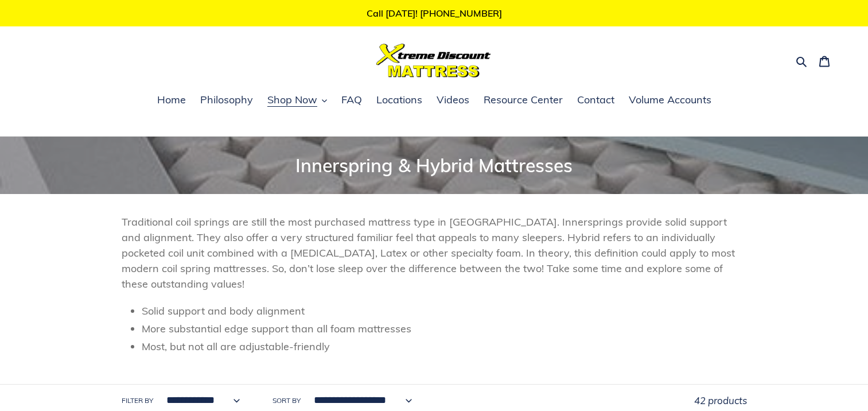  What do you see at coordinates (286, 401) in the screenshot?
I see `label: Sort by` at bounding box center [286, 401].